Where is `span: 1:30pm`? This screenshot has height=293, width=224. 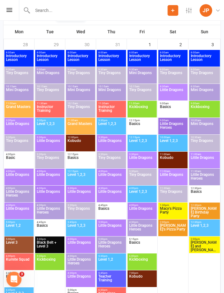 span: 1:30pm is located at coordinates (173, 205).